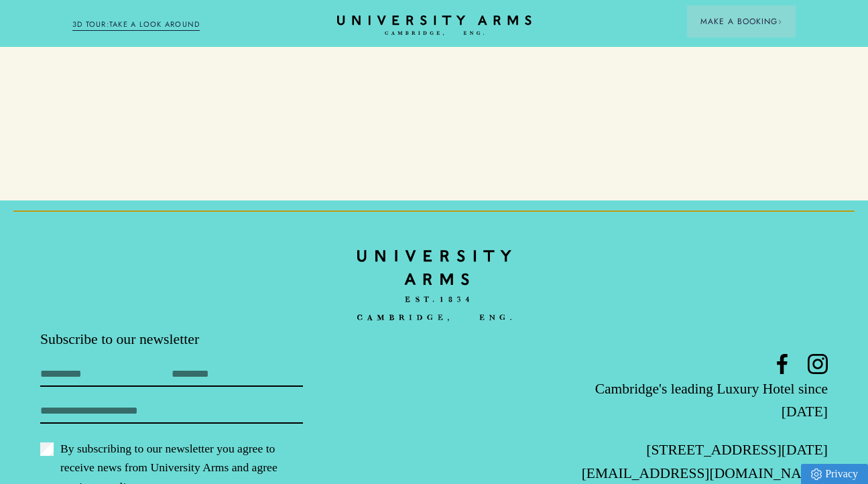  Describe the element at coordinates (835, 474) in the screenshot. I see `a: Privacy` at that location.